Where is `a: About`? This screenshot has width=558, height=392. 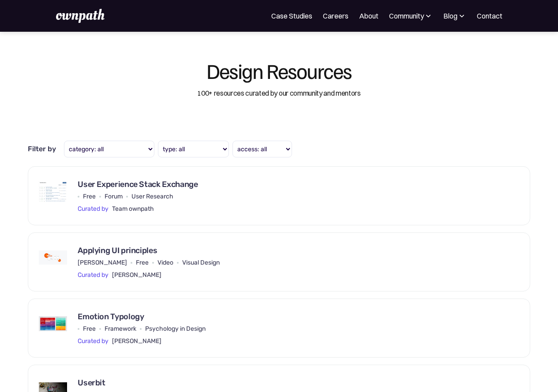 a: About is located at coordinates (369, 16).